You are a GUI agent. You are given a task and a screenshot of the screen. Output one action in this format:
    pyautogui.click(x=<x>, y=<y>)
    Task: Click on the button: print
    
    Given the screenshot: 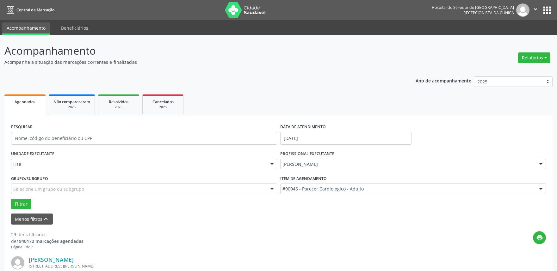 What is the action you would take?
    pyautogui.click(x=539, y=238)
    